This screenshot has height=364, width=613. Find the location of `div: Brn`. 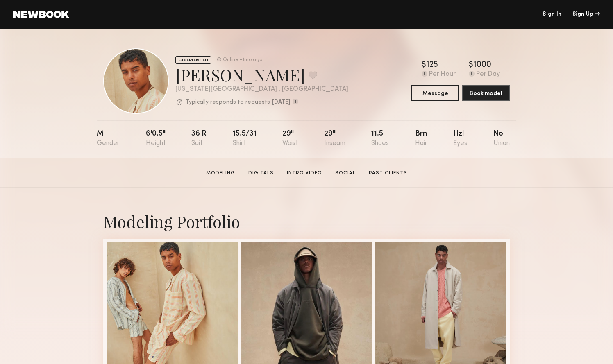

div: Brn is located at coordinates (421, 138).